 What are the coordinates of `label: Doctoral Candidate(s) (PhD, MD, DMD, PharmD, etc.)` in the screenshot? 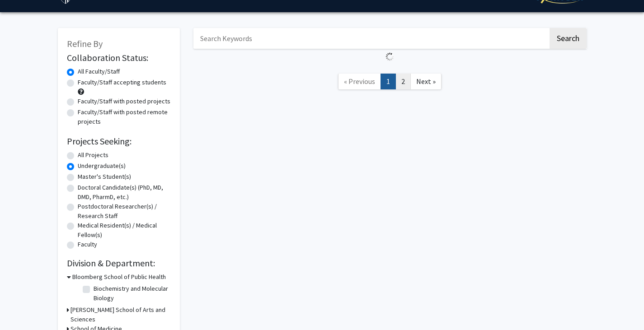 It's located at (124, 192).